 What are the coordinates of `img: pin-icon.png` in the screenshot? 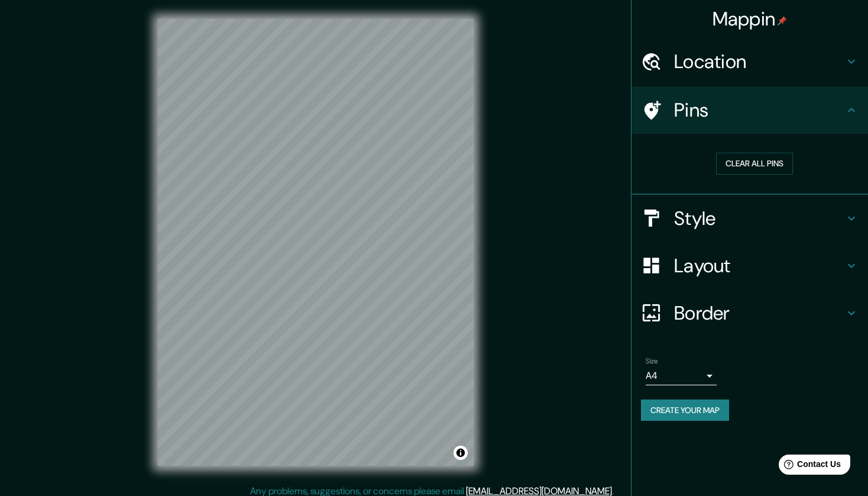 It's located at (783, 21).